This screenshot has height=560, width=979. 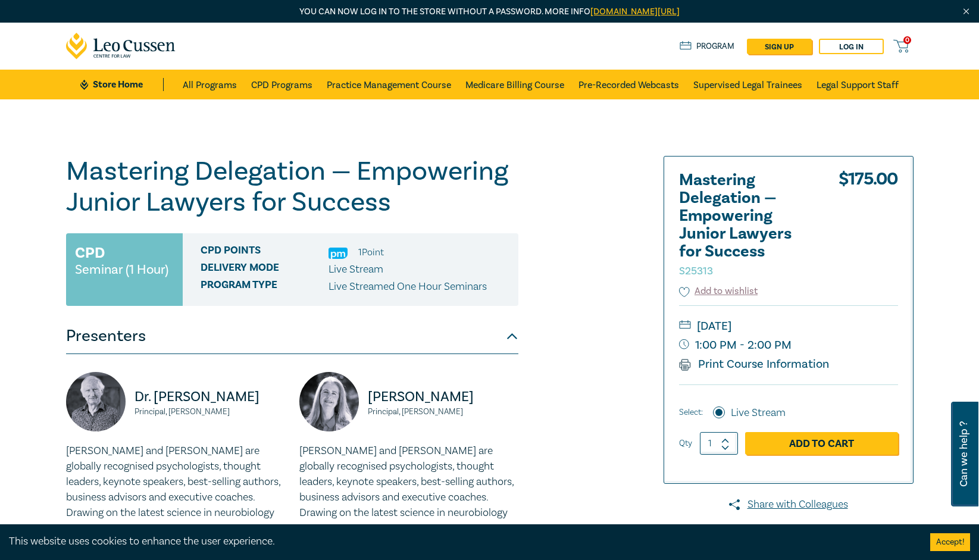 What do you see at coordinates (490, 12) in the screenshot?
I see `p: You can now log in to the store without a password. More info` at bounding box center [490, 12].